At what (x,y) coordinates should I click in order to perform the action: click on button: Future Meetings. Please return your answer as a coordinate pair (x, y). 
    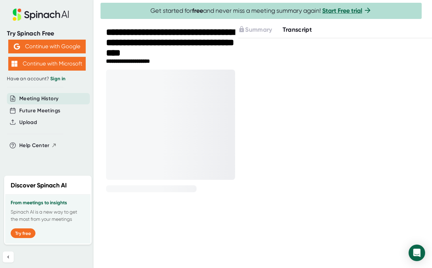
    Looking at the image, I should click on (40, 111).